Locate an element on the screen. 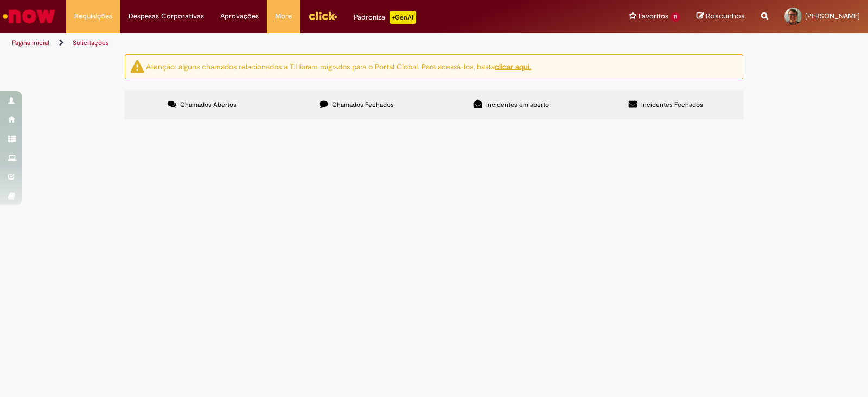  a: Rascunhos is located at coordinates (721, 16).